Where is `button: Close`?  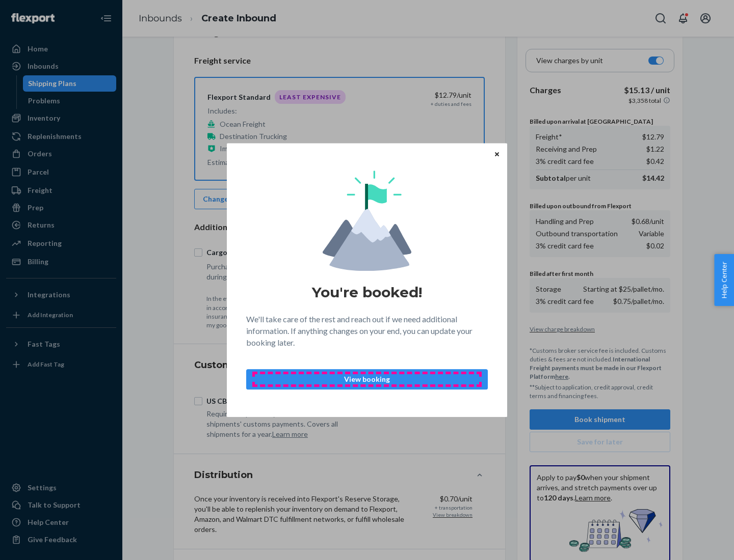
button: Close is located at coordinates (497, 154).